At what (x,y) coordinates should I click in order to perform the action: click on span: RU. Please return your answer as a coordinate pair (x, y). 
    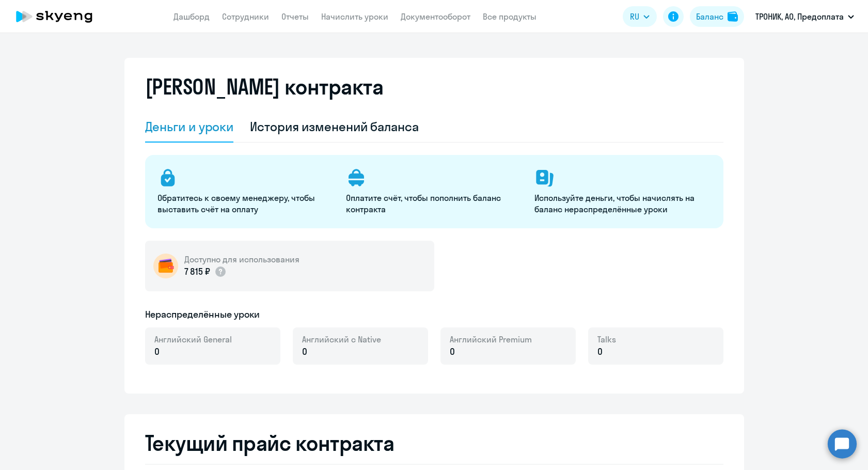
    Looking at the image, I should click on (635, 16).